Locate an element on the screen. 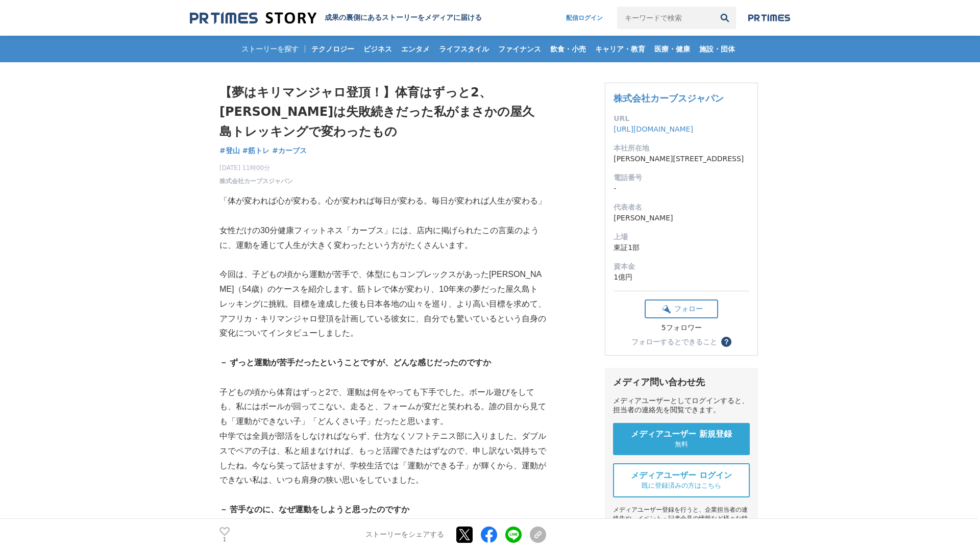 The width and height of the screenshot is (980, 551). dt: 本社所在地 is located at coordinates (681, 148).